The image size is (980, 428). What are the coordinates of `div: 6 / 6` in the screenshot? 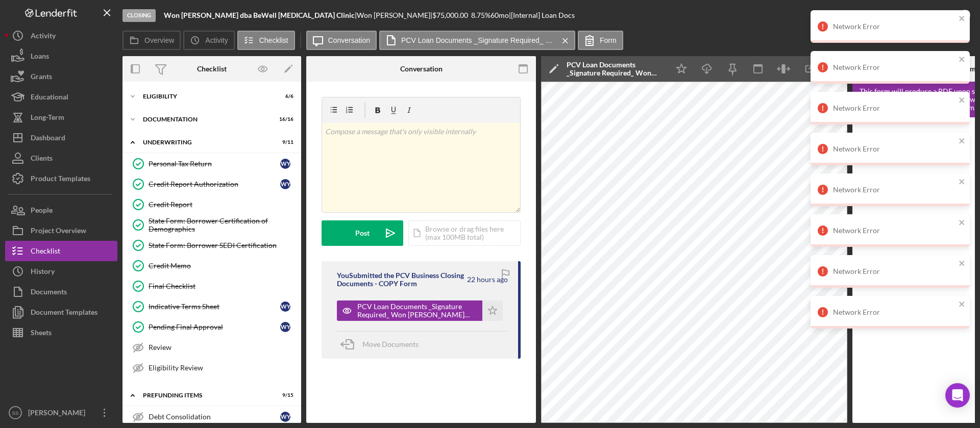 It's located at (284, 96).